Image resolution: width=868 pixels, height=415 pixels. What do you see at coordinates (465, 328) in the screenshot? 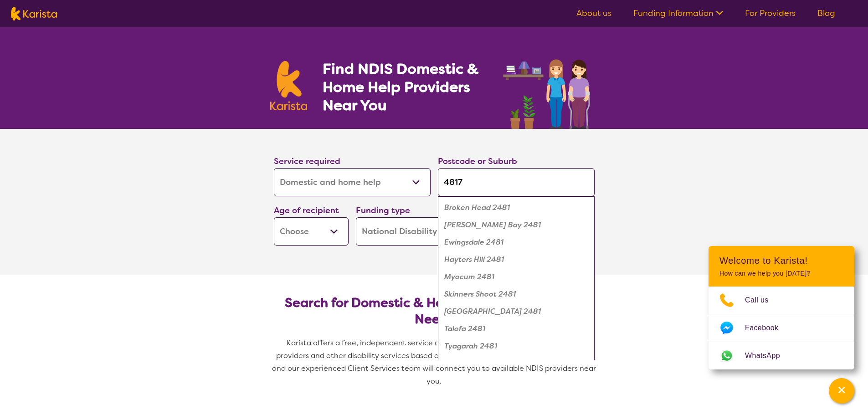
I see `em: Talofa 2481` at bounding box center [465, 328].